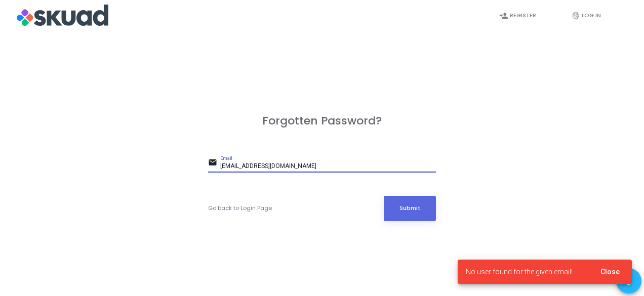 Image resolution: width=644 pixels, height=296 pixels. Describe the element at coordinates (576, 16) in the screenshot. I see `i: fingerprint` at that location.